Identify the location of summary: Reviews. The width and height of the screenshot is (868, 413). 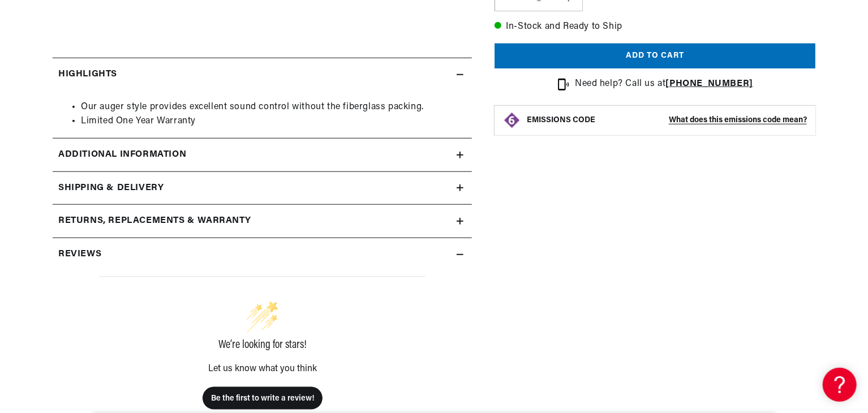
(262, 255).